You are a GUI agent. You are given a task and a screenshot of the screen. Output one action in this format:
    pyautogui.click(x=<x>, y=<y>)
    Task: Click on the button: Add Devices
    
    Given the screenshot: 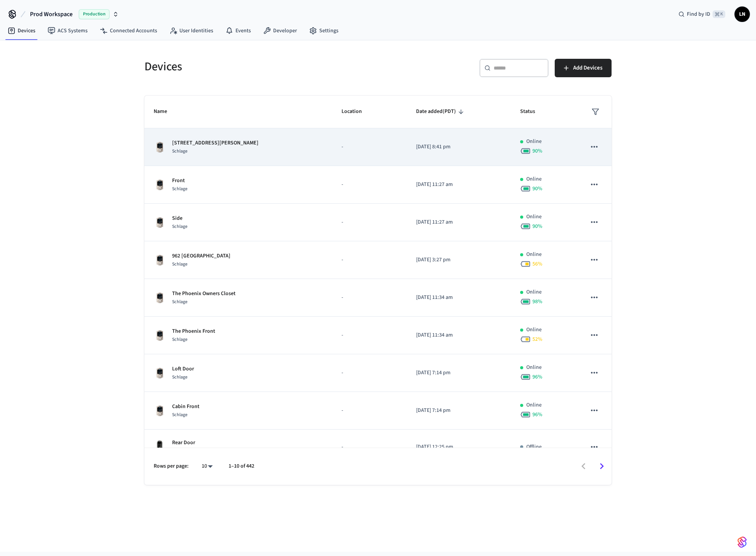 What is the action you would take?
    pyautogui.click(x=583, y=68)
    